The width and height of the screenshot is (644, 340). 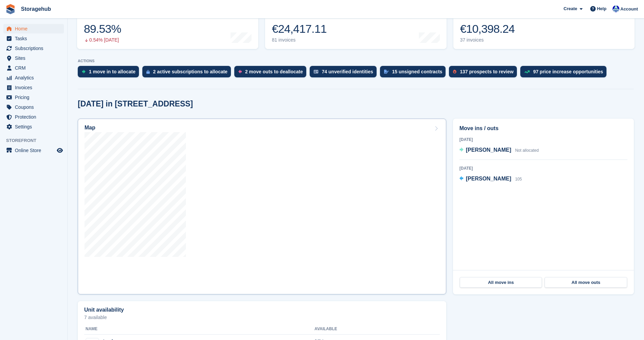 I want to click on img: move_outs_to_deallocate_icon-f764333ba52eb49d3ac5e1228854f67142a1ed5810a6f6cc68b1a99e826820c5.svg, so click(x=240, y=72).